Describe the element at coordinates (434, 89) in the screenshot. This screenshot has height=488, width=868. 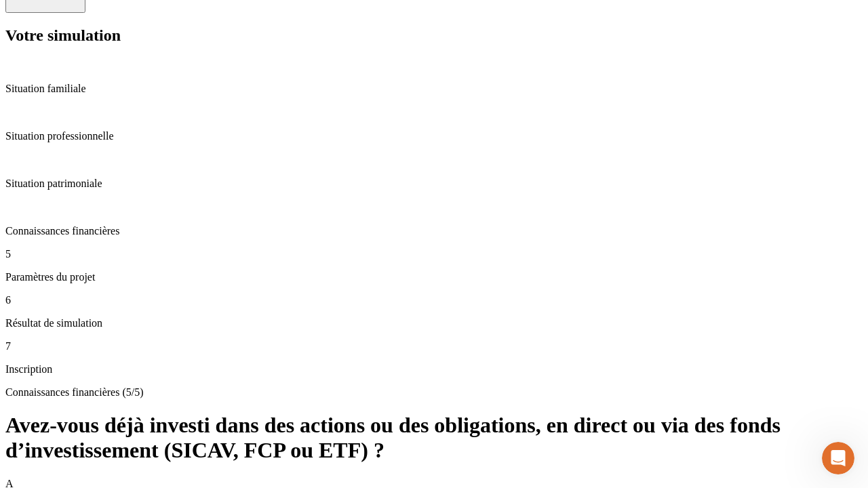
I see `p: Situation familiale` at that location.